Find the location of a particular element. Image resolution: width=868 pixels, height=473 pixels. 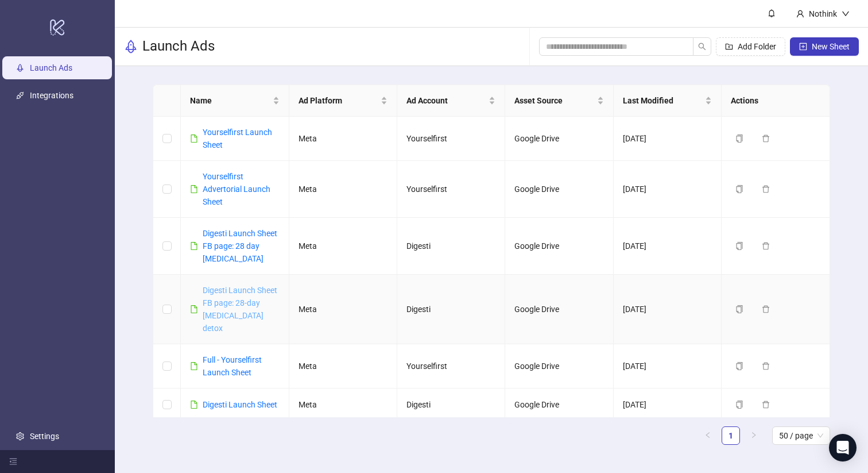

a: Integrations is located at coordinates (51, 95).